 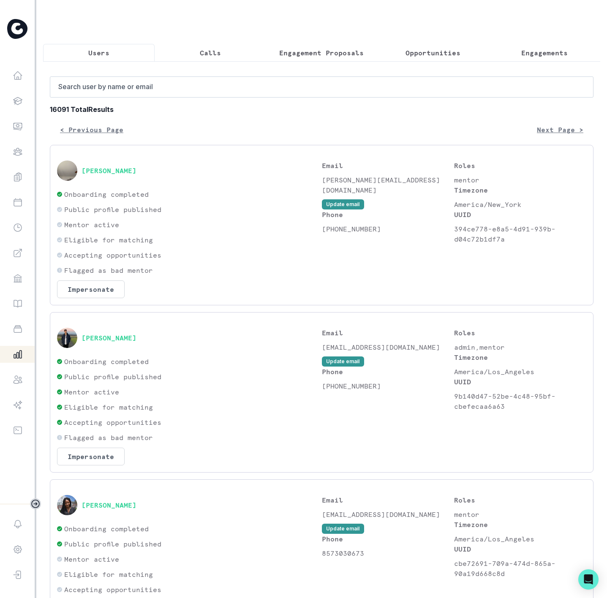 What do you see at coordinates (210, 53) in the screenshot?
I see `p: Calls` at bounding box center [210, 53].